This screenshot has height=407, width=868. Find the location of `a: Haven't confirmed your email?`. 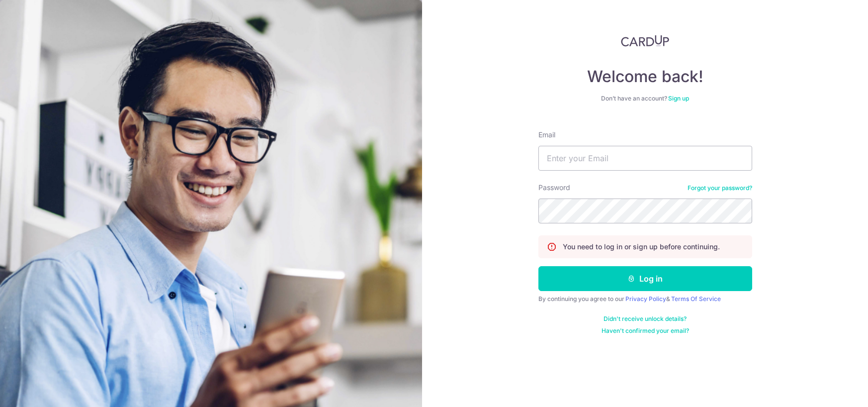

a: Haven't confirmed your email? is located at coordinates (645, 331).